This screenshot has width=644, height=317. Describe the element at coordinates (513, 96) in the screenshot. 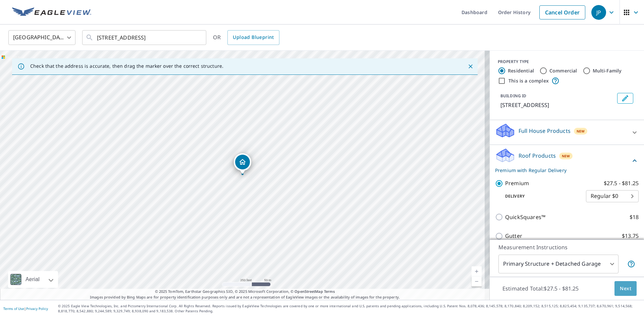

I see `p: BUILDING ID` at that location.